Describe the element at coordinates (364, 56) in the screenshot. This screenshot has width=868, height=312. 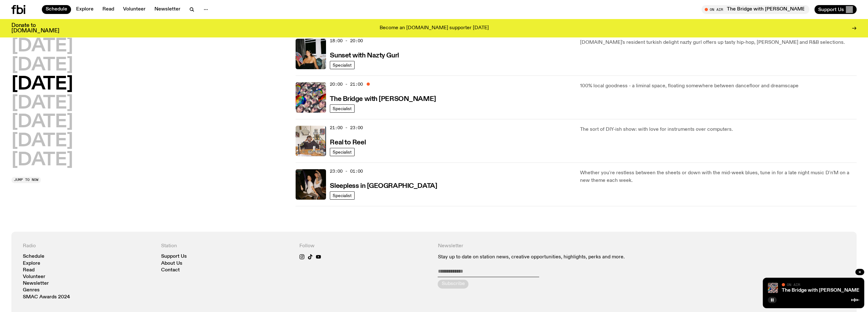
I see `h3: Sunset with Nazty Gurl` at that location.